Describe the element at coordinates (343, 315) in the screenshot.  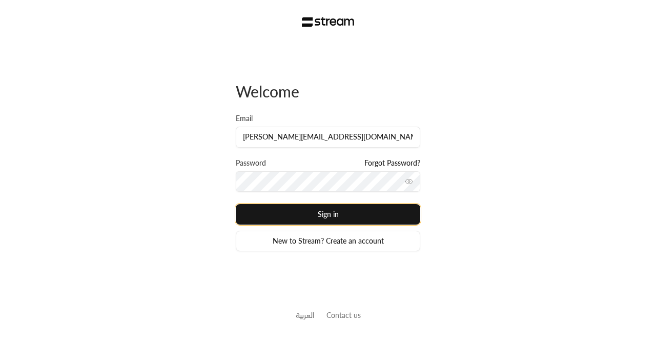
I see `a: Contact us` at that location.